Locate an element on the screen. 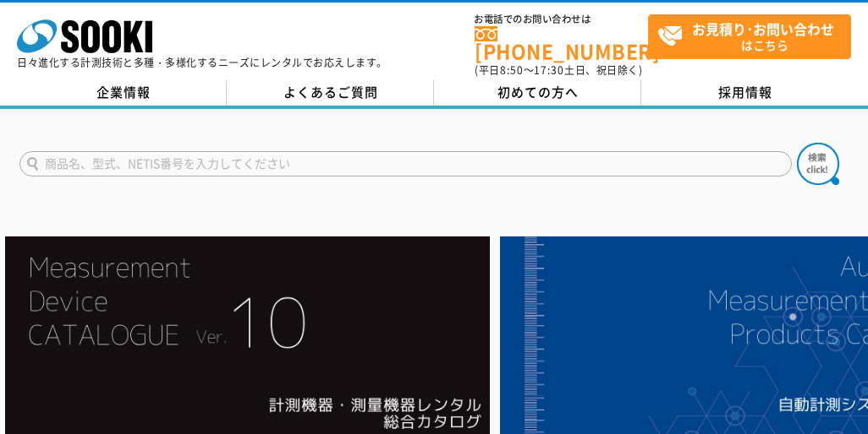 Image resolution: width=868 pixels, height=434 pixels. input: 商品名、型式、NETIS番号を入力してください is located at coordinates (405, 164).